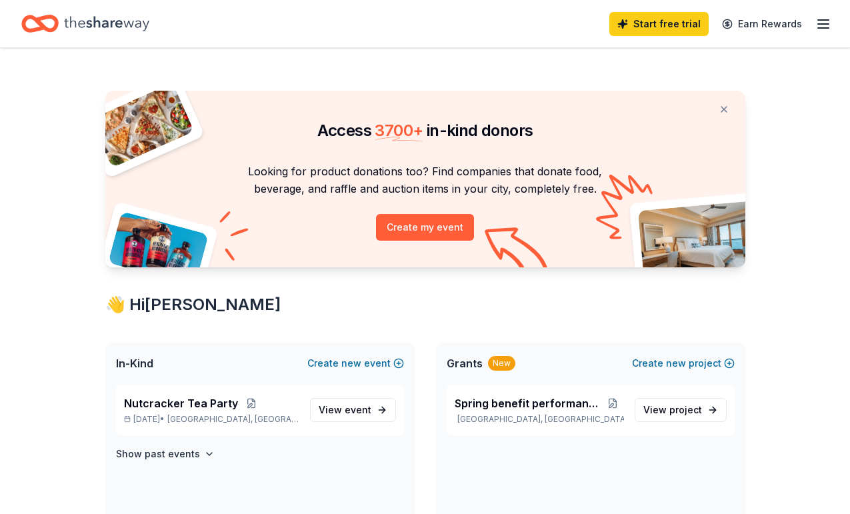  I want to click on span: Grants, so click(465, 363).